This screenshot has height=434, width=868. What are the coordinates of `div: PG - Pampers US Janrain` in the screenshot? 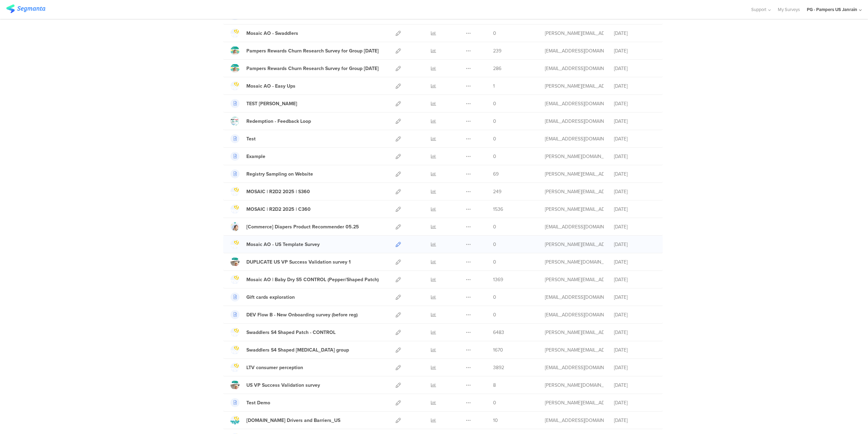 It's located at (832, 10).